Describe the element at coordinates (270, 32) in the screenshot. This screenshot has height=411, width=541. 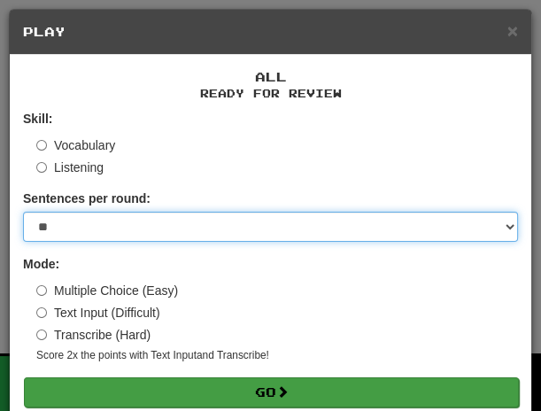
I see `h5: Play` at that location.